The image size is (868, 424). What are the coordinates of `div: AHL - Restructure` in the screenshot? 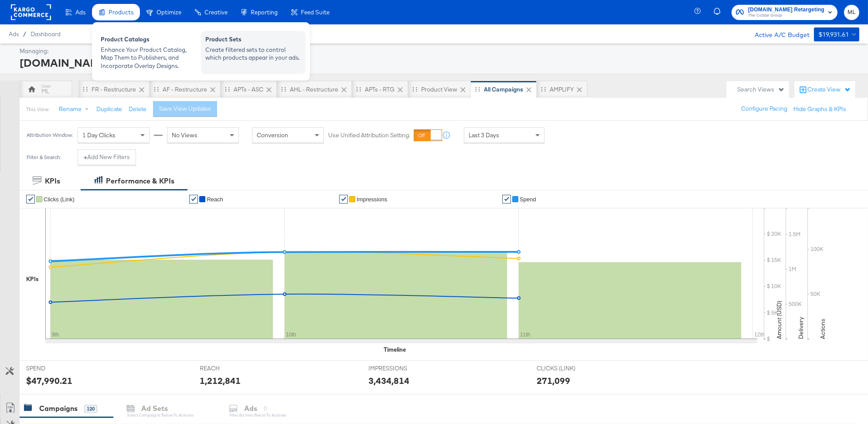 It's located at (314, 90).